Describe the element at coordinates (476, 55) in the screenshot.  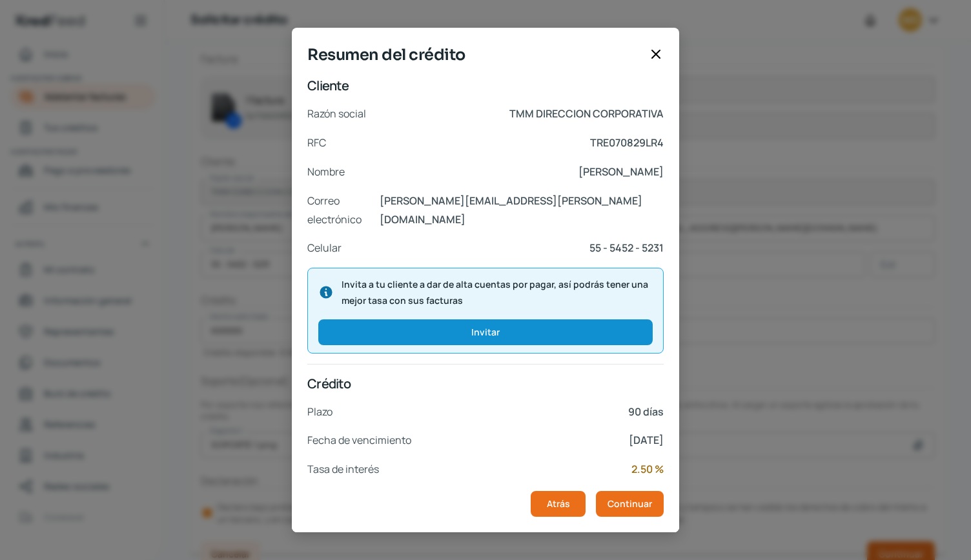
I see `span: Resumen del crédito` at that location.